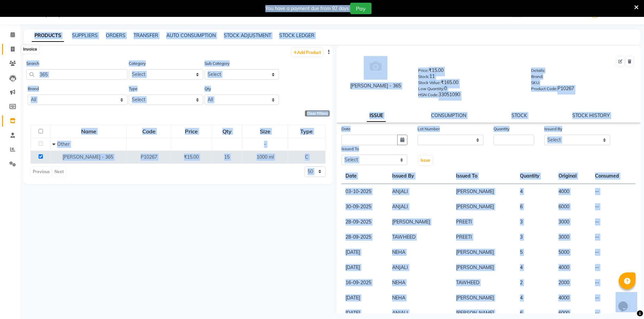 This screenshot has height=319, width=644. What do you see at coordinates (583, 90) in the screenshot?
I see `div: P10267` at bounding box center [583, 90].